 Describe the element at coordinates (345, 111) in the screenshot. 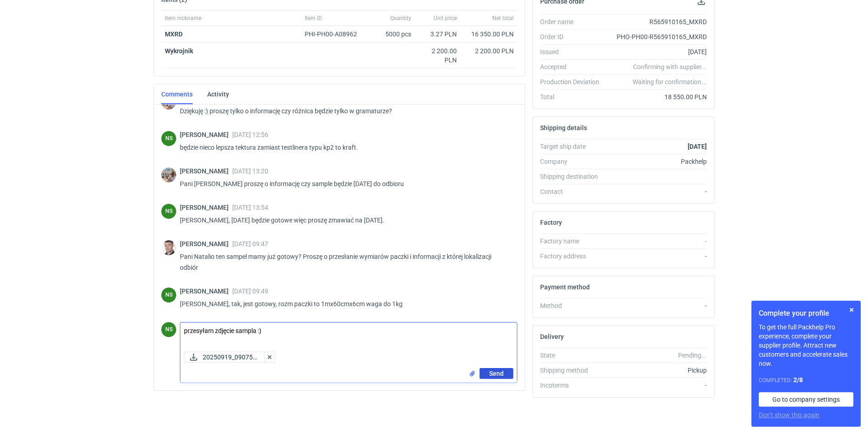

I see `p: Dziękuję :) proszę tylko o informację czy różnica będzie tylko w gramaturze?` at that location.